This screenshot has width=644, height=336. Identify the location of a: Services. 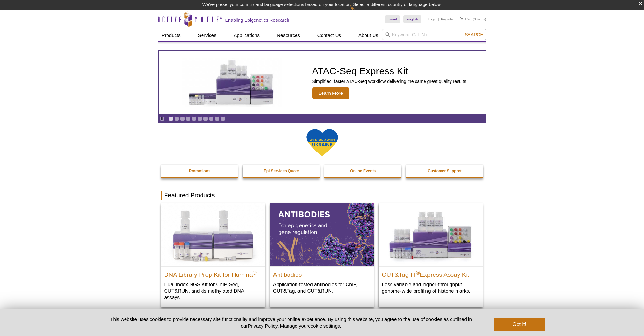
(207, 35).